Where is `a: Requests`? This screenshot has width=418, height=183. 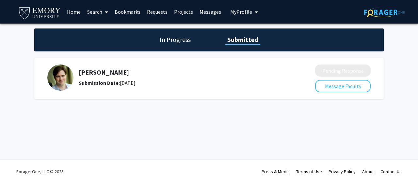
a: Requests is located at coordinates (157, 12).